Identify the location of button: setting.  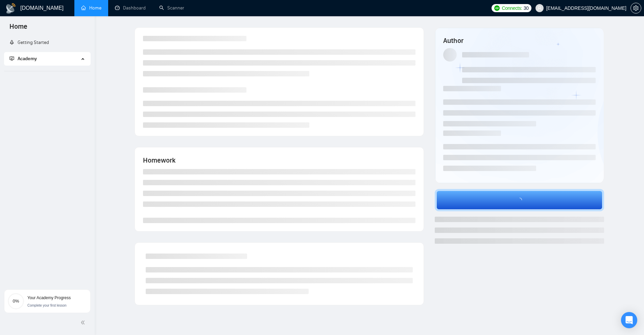
(636, 8).